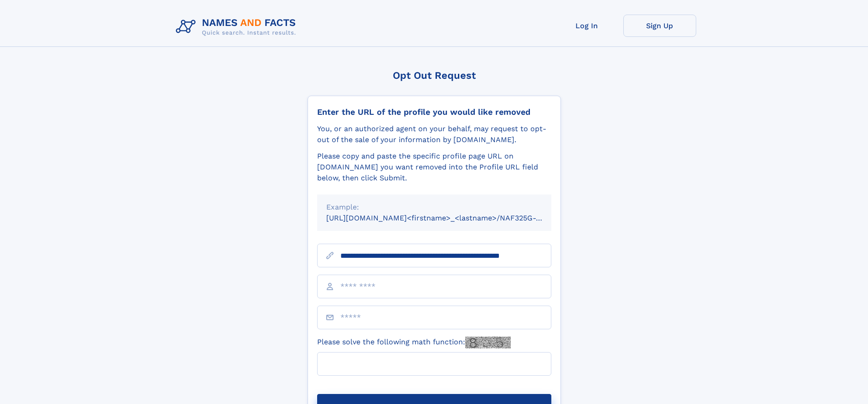 The image size is (868, 404). I want to click on a: Sign Up, so click(660, 26).